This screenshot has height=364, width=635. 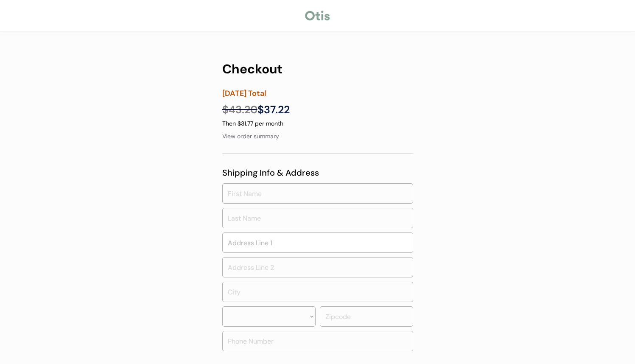 I want to click on input: Address Line 1, so click(x=318, y=243).